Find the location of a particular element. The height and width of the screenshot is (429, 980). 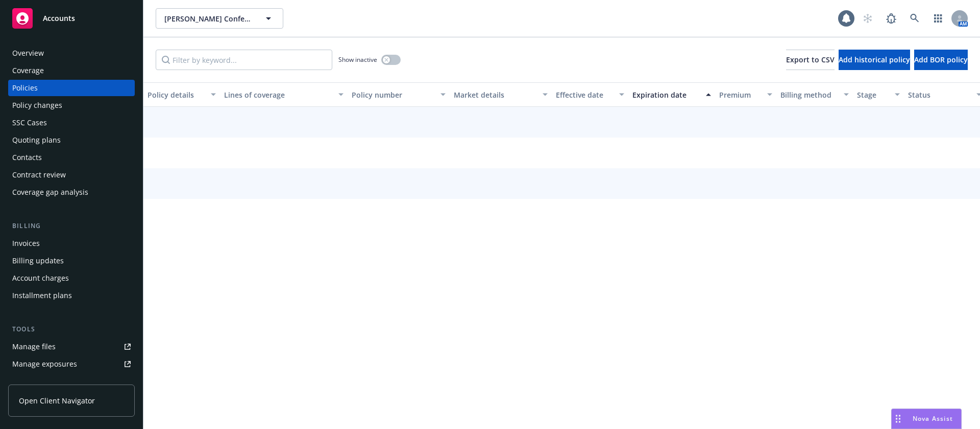

button: Add historical policy is located at coordinates (874, 60).